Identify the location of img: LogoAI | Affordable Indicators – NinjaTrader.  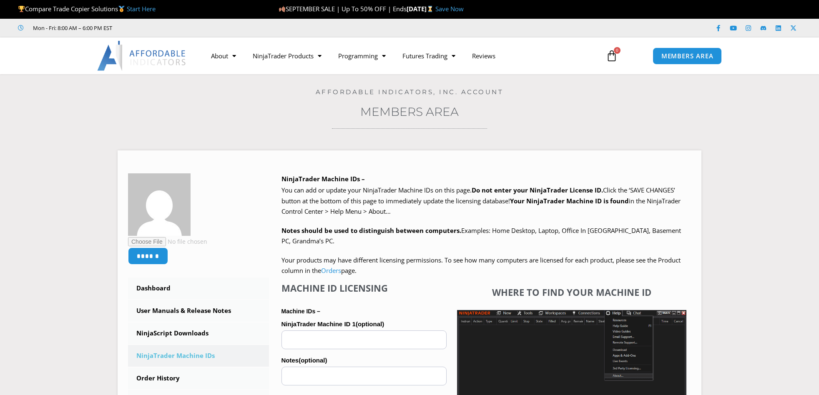
(142, 56).